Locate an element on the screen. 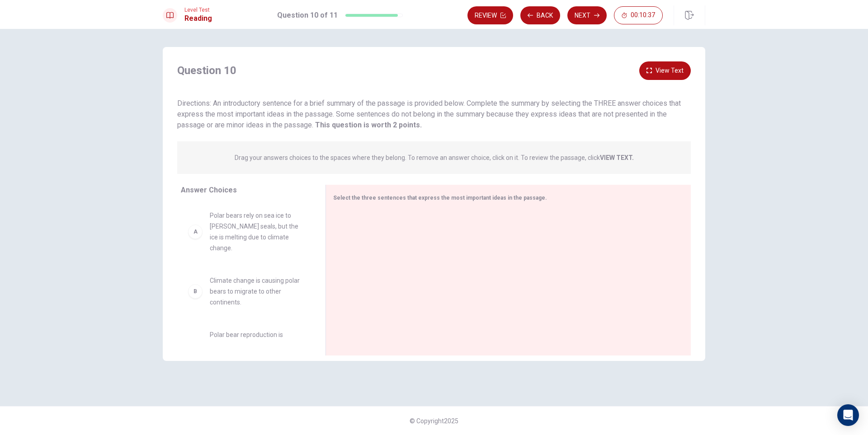 Image resolution: width=868 pixels, height=435 pixels. button: View Text is located at coordinates (665, 71).